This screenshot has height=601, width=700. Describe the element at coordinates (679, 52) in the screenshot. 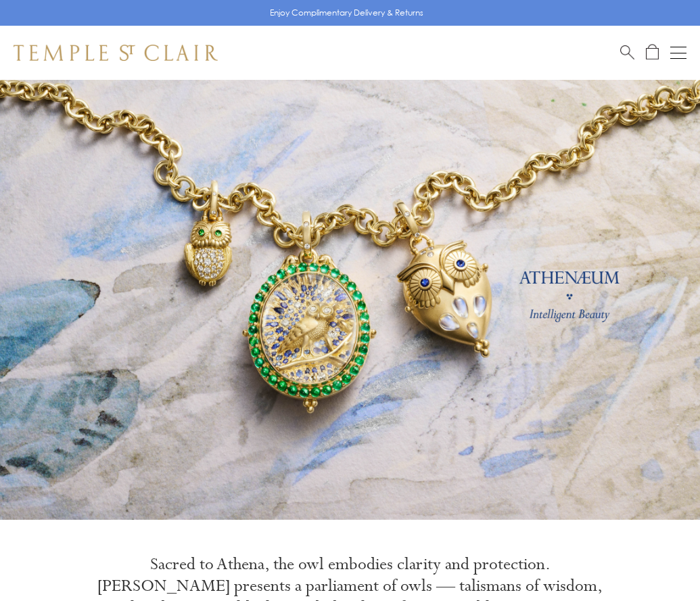

I see `button: Open navigation` at that location.